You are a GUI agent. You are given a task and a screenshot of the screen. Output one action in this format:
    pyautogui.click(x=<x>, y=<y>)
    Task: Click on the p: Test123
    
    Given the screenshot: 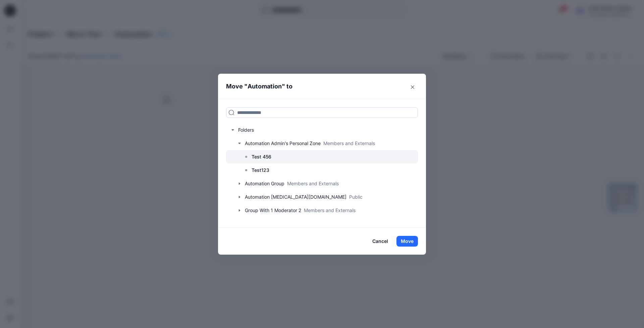 What is the action you would take?
    pyautogui.click(x=260, y=170)
    